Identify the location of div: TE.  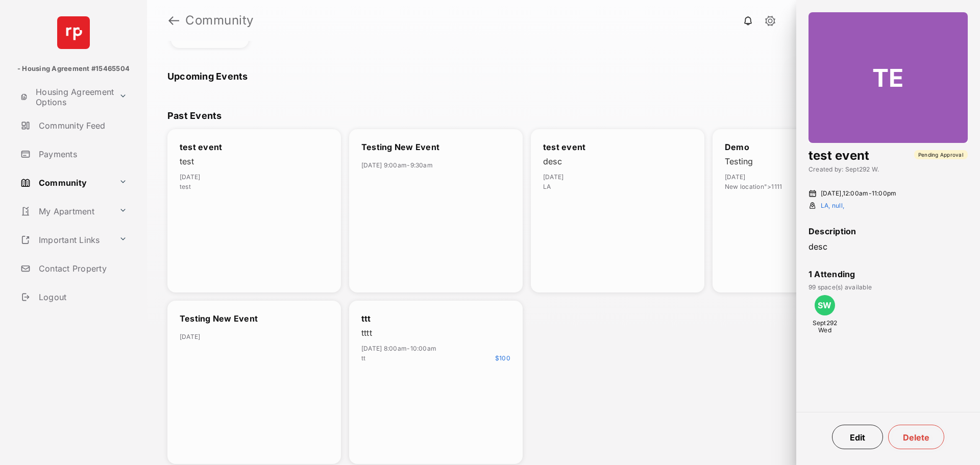
(888, 78).